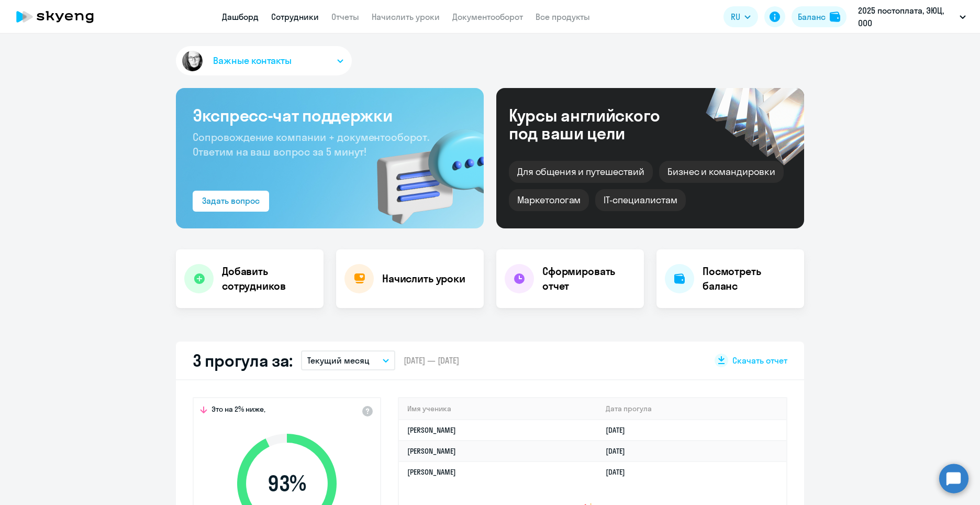 This screenshot has height=505, width=980. Describe the element at coordinates (599, 124) in the screenshot. I see `div: Курсы английского под ваши цели` at that location.